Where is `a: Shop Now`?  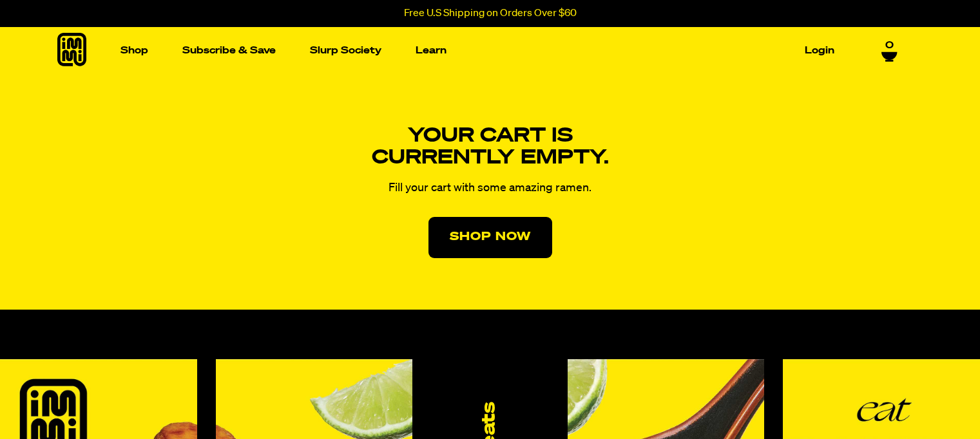
a: Shop Now is located at coordinates (491, 237).